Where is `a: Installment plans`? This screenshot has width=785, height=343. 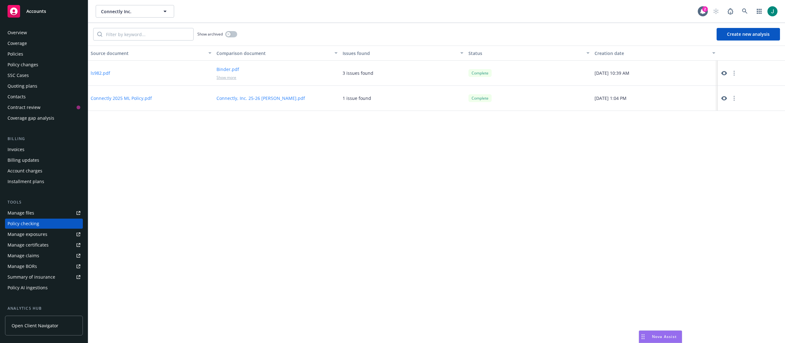 a: Installment plans is located at coordinates (44, 181).